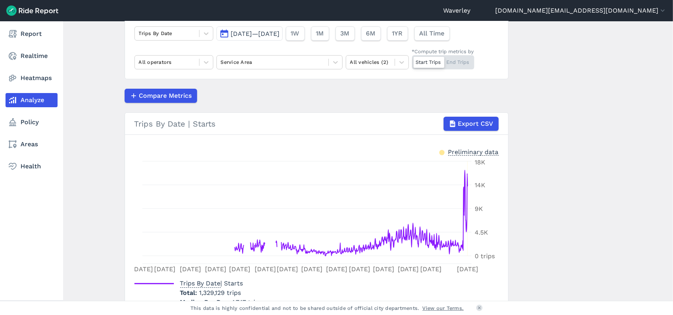  What do you see at coordinates (200, 282) in the screenshot?
I see `span: Trips By Date` at bounding box center [200, 282].